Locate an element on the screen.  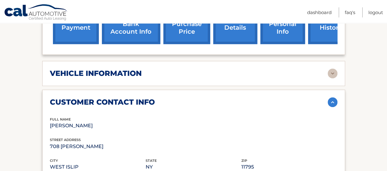
a: FAQ's is located at coordinates (350, 12).